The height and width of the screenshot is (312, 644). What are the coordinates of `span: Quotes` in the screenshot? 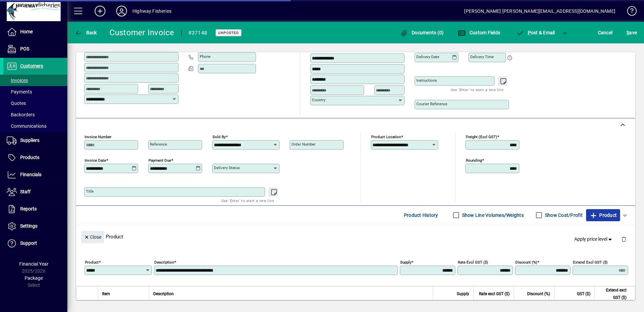 It's located at (16, 103).